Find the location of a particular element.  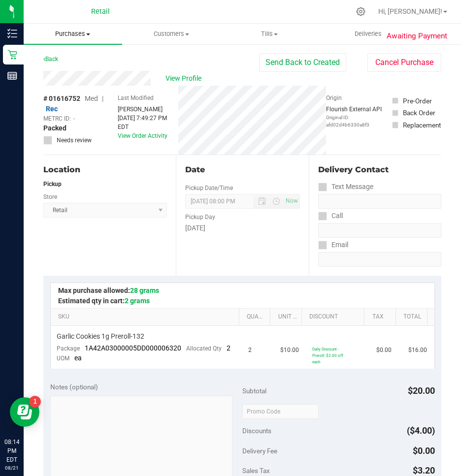

span: Delivery Fee is located at coordinates (260, 451).